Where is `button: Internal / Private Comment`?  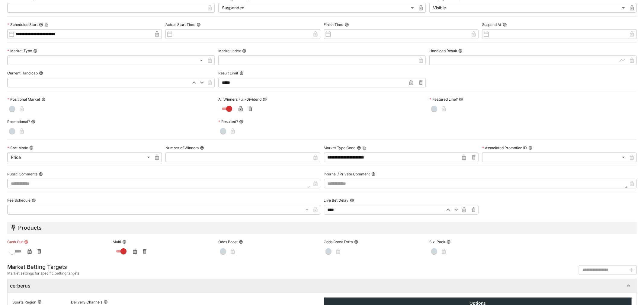
button: Internal / Private Comment is located at coordinates (374, 174).